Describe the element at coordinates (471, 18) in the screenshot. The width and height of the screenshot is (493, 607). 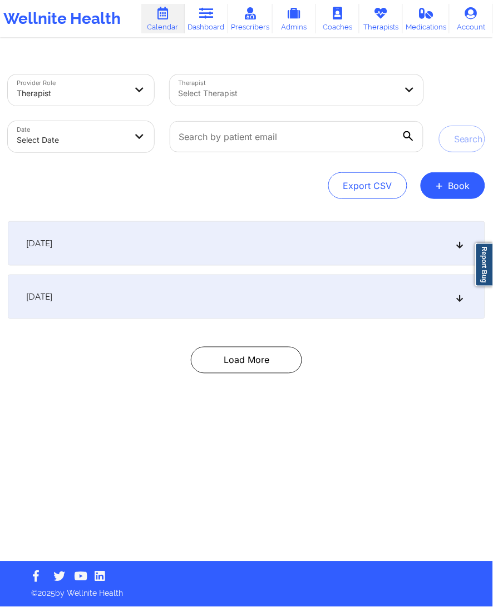
I see `a: Account` at that location.